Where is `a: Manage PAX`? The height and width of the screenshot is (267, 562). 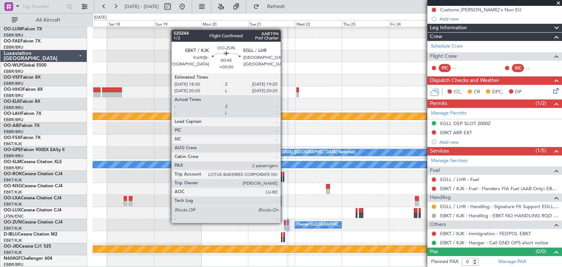
a: Manage PAX is located at coordinates (512, 262).